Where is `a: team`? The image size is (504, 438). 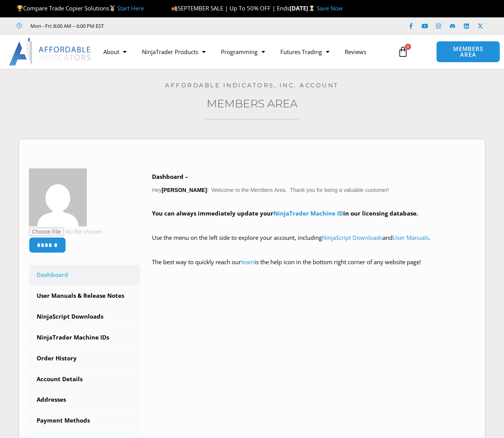
a: team is located at coordinates (248, 262).